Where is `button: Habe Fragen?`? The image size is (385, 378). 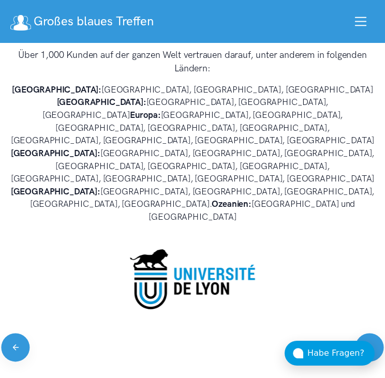
button: Habe Fragen? is located at coordinates (330, 354).